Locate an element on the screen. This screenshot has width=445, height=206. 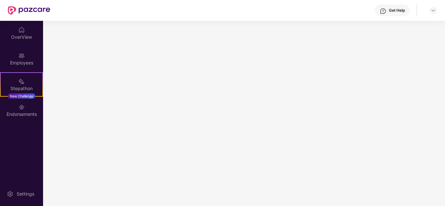
img: svg+xml;base64,PHN2ZyBpZD0iSG9tZSIgeG1sbnM9Imh0dHA6Ly93d3cudzMub3JnLzIwMDAvc3ZnIiB3aWR0aD0iMjAiIG... is located at coordinates (22, 30).